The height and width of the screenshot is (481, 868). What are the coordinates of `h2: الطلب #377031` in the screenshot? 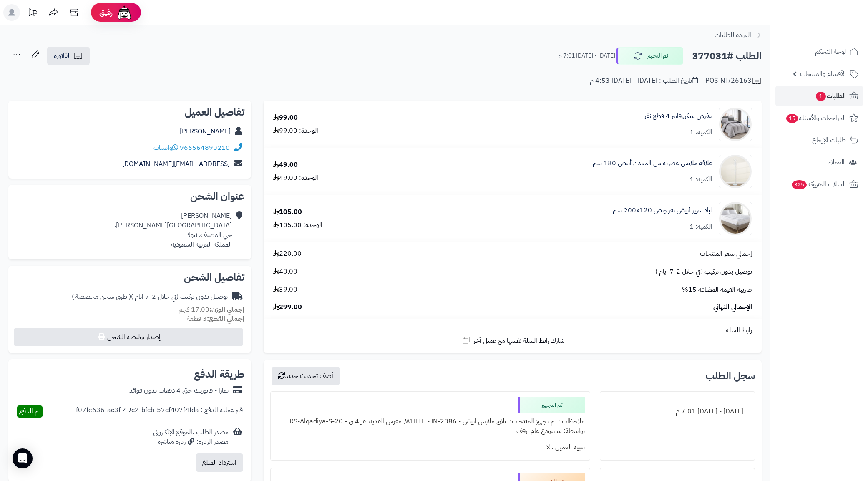 It's located at (727, 56).